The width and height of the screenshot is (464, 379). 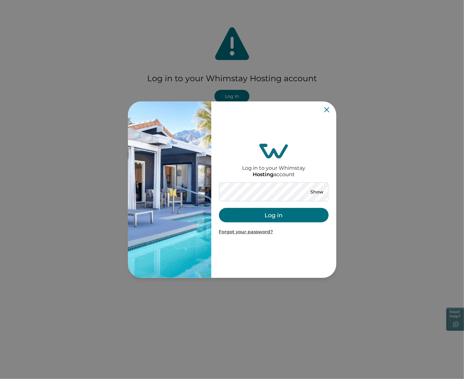 I want to click on button: Close, so click(x=327, y=110).